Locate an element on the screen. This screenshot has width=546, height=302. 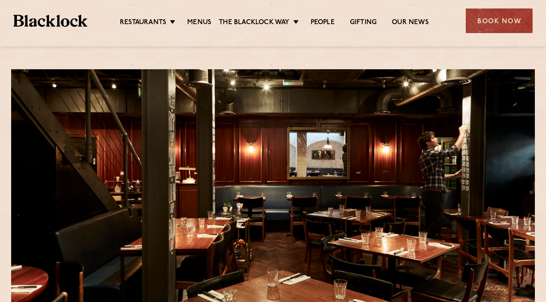
div: Book Now is located at coordinates (500, 21).